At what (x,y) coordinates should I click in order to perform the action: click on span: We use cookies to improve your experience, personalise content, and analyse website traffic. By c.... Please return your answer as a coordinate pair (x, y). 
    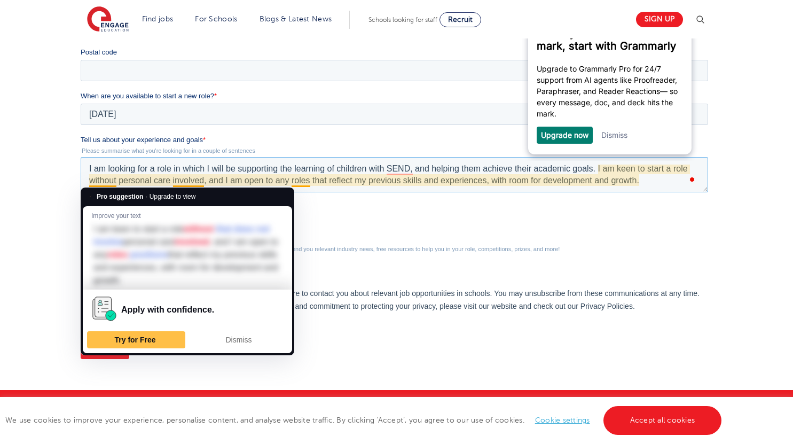
    Looking at the image, I should click on (365, 420).